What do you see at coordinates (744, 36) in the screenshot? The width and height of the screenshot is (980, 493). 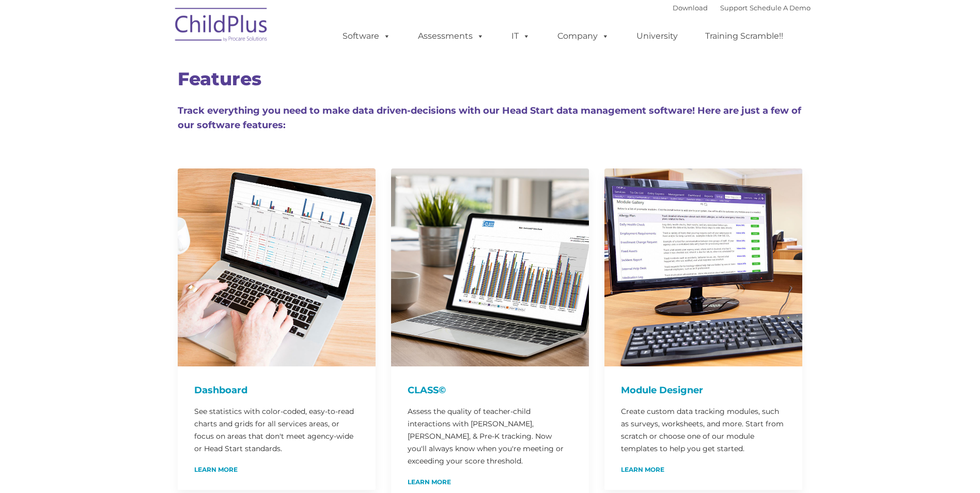 I see `a: Training Scramble!!` at bounding box center [744, 36].